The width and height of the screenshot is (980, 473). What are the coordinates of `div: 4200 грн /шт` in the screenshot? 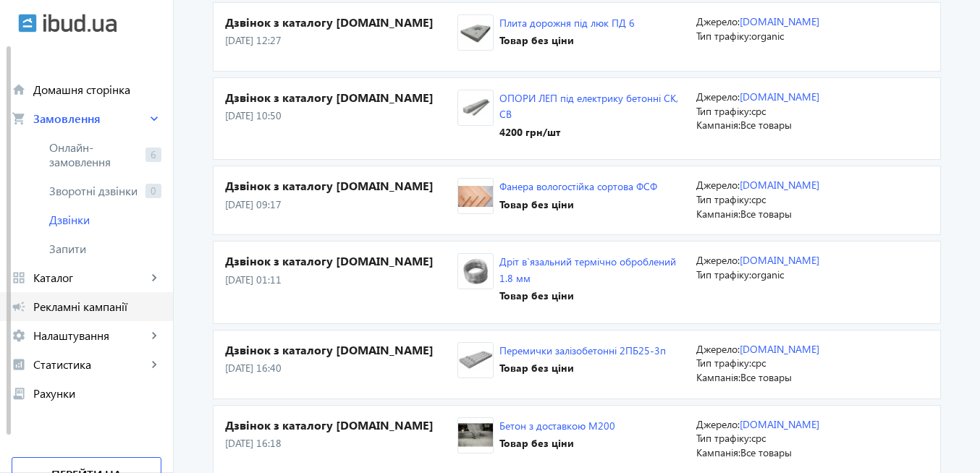 It's located at (592, 133).